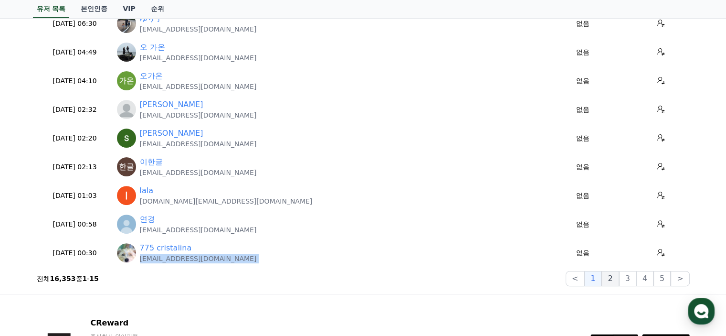 This screenshot has height=336, width=726. I want to click on img: https://lh3.googleusercontent.com/a/ACg8ocIbI_t0NQT5yW6LuAD0r4v4Cwp81btIb0r5PHbVE-O4Gv7iGw=s96-c, so click(127, 195).